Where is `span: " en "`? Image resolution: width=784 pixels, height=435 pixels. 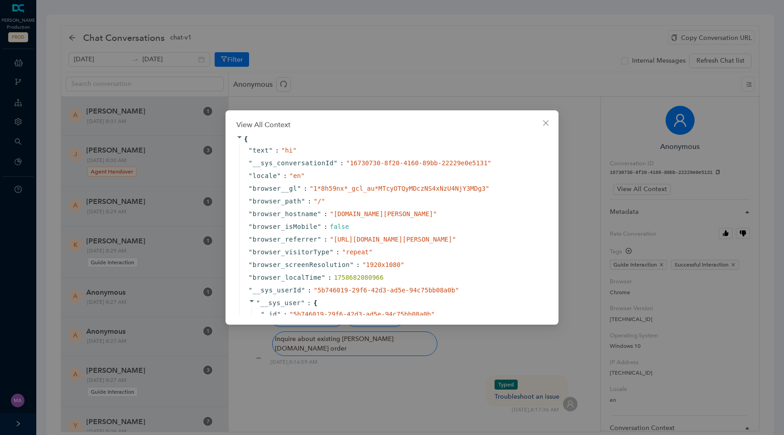 span: " en " is located at coordinates (297, 176).